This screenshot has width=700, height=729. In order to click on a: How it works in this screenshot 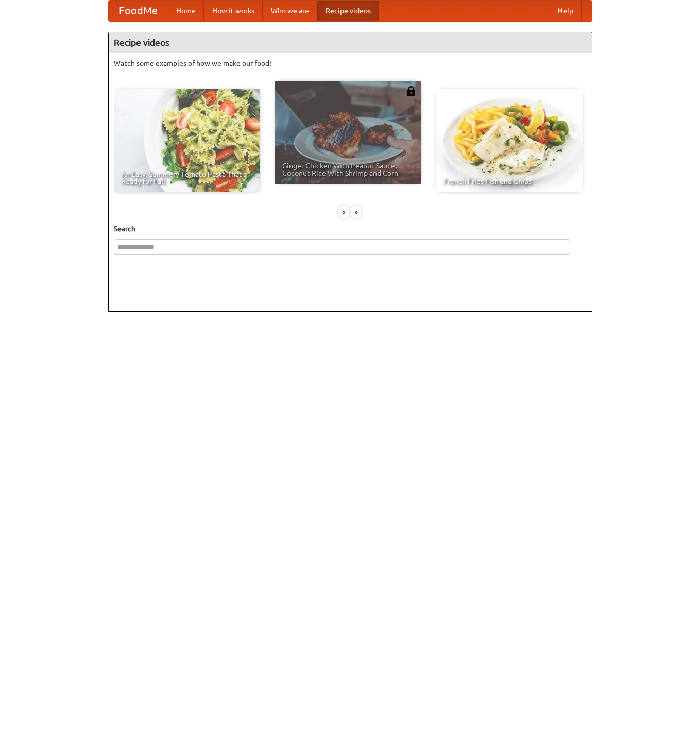, I will do `click(233, 11)`.